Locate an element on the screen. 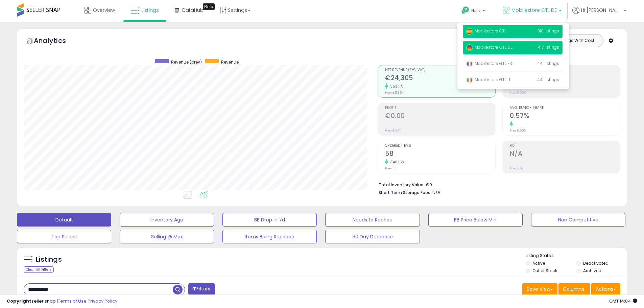 This screenshot has width=644, height=308. small: Prev: 13 is located at coordinates (390, 168).